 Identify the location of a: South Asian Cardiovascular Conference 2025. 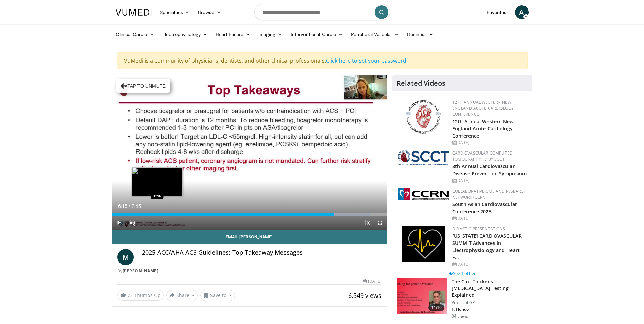
(484, 208).